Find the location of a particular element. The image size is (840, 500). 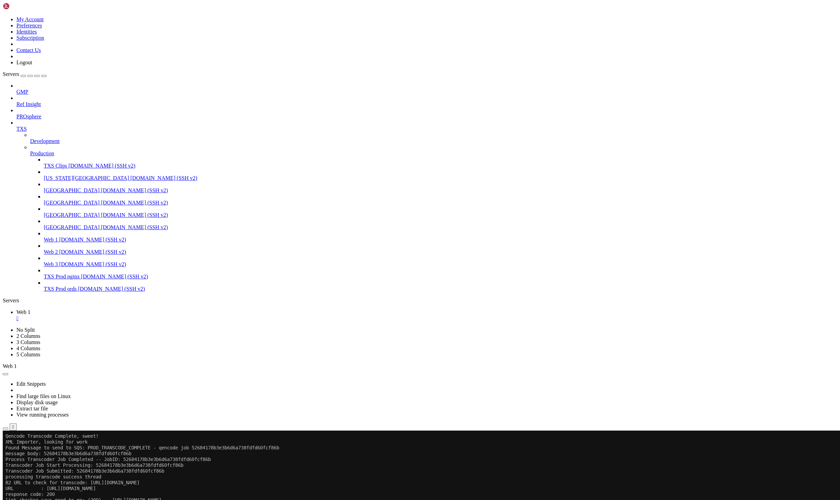

x-row: Found Message to send to SQS: BACKUP_TRANSCODES_PROD - philadelphia__vancouver_whitecaps.sep_13_2... is located at coordinates (376, 168).